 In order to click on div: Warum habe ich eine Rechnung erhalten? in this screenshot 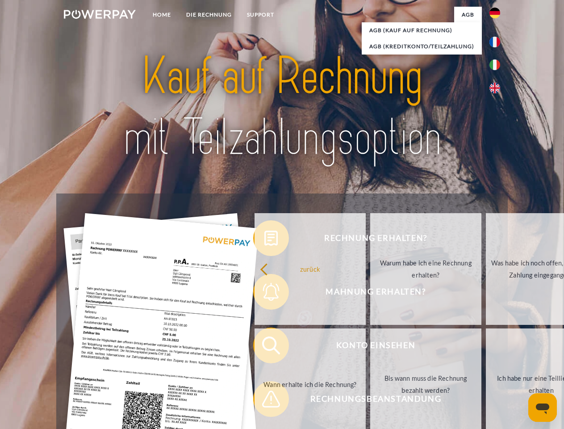, I will do `click(426, 269)`.